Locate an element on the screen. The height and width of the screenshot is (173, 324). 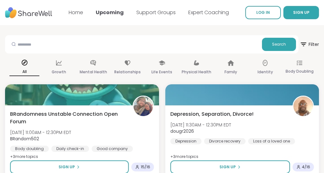
img: BRandom502 is located at coordinates (143, 106).